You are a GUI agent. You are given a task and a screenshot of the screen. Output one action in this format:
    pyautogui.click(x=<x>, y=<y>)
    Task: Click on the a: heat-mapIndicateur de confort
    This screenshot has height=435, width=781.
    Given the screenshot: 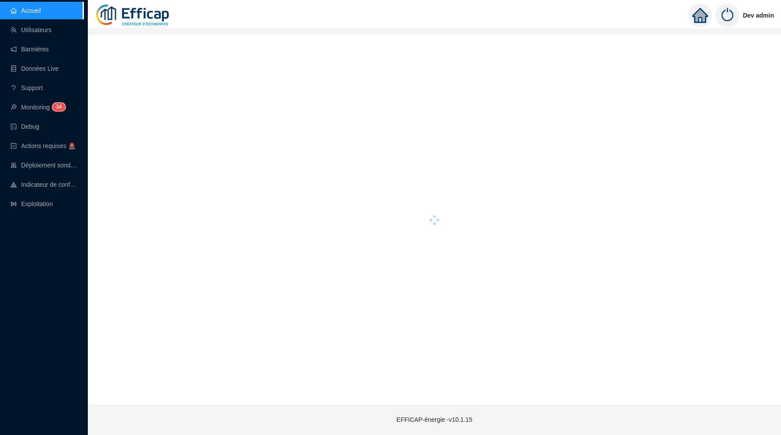 What is the action you would take?
    pyautogui.click(x=44, y=185)
    